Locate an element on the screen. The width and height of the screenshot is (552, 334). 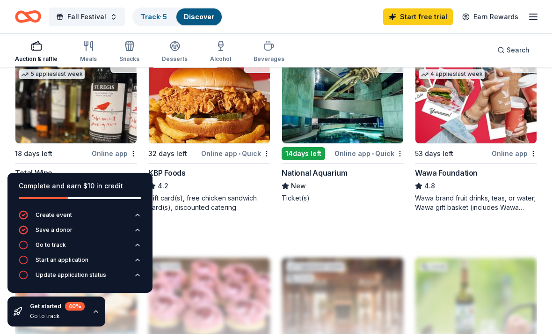
div: 18 days left is located at coordinates (34, 154).